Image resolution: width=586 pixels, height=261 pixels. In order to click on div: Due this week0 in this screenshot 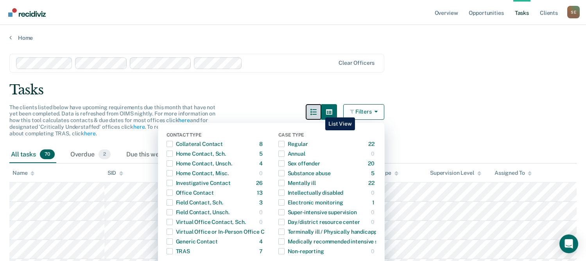, I will do `click(154, 155)`.